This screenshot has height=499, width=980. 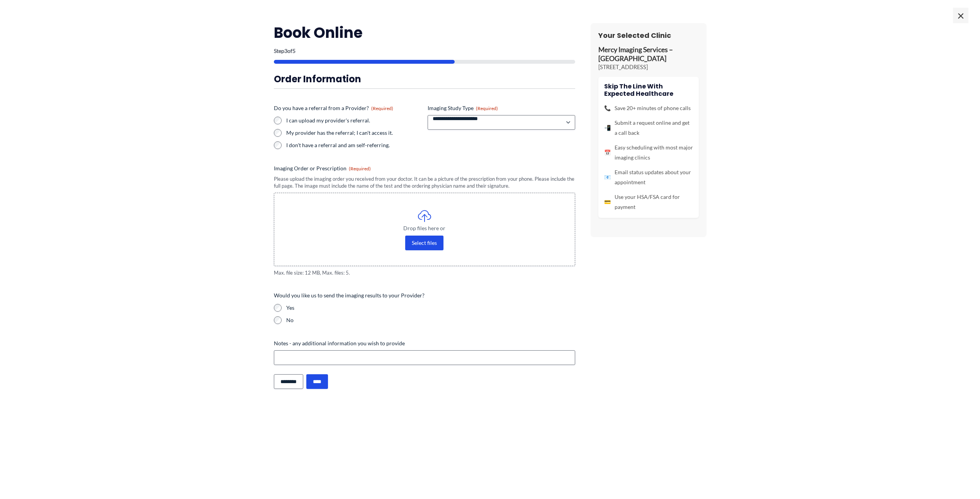 I want to click on span: 5, so click(x=294, y=51).